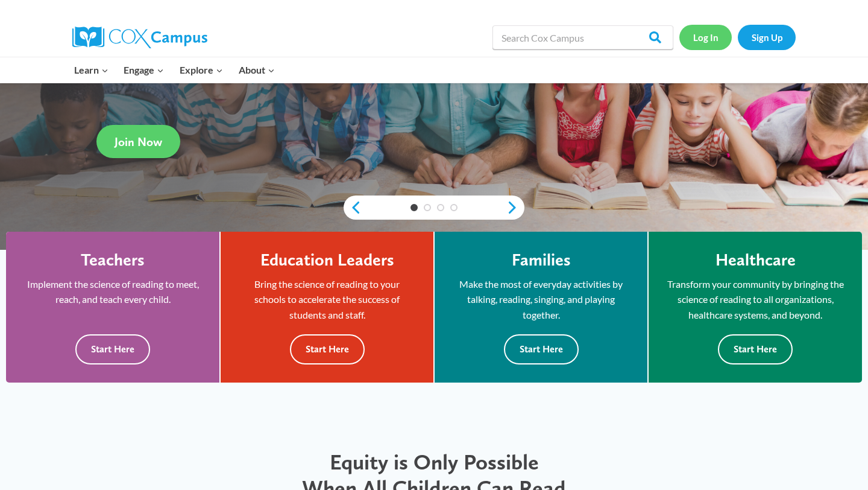  What do you see at coordinates (541, 307) in the screenshot?
I see `a: Families Make the most of everyday activities by talking, reading, singing, and playing together....` at bounding box center [541, 307].